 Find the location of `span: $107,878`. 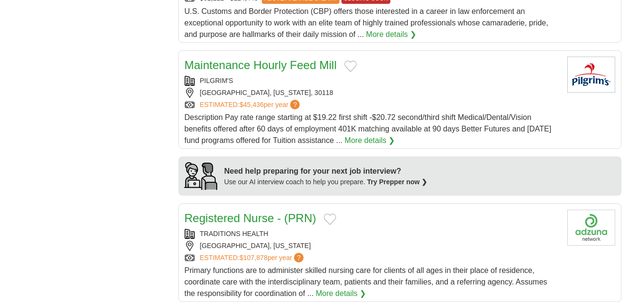

span: $107,878 is located at coordinates (253, 258).